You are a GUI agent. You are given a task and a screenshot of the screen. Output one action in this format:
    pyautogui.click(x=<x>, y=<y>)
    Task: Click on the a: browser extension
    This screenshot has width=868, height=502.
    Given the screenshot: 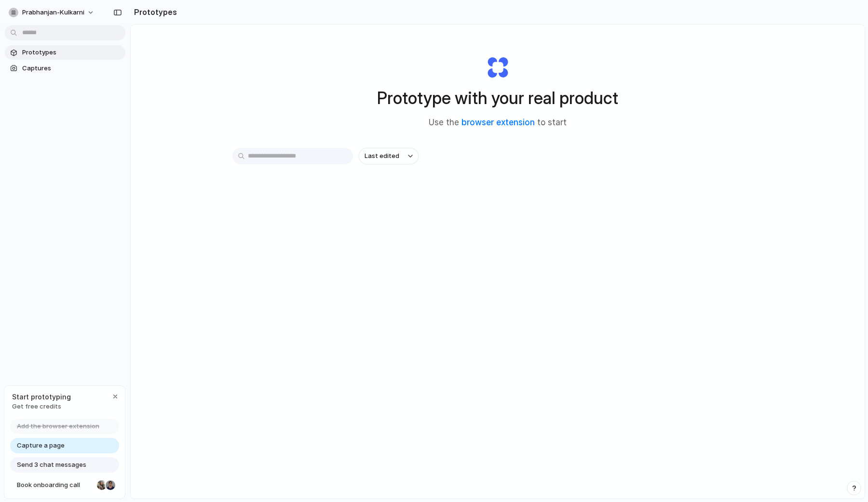 What is the action you would take?
    pyautogui.click(x=498, y=123)
    